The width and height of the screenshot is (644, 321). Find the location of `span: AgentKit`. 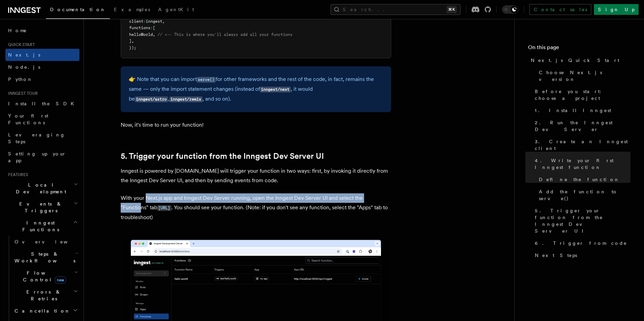

span: AgentKit is located at coordinates (176, 10).